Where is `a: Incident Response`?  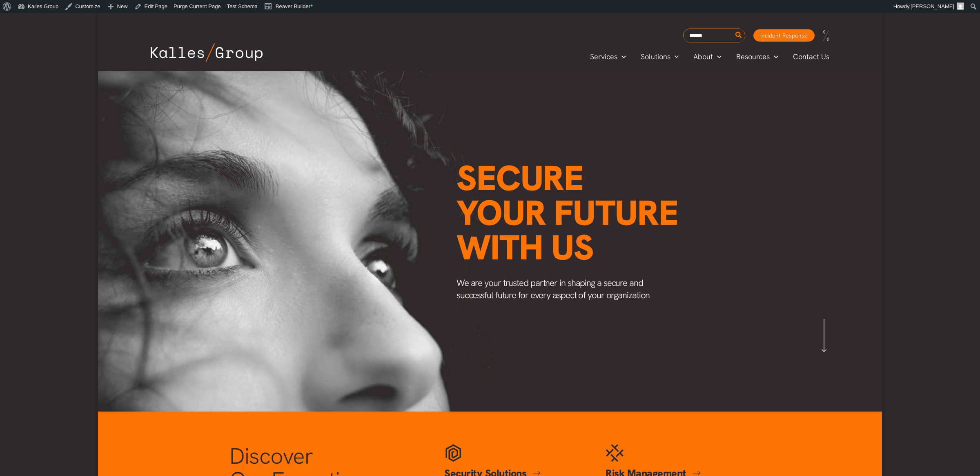 a: Incident Response is located at coordinates (784, 35).